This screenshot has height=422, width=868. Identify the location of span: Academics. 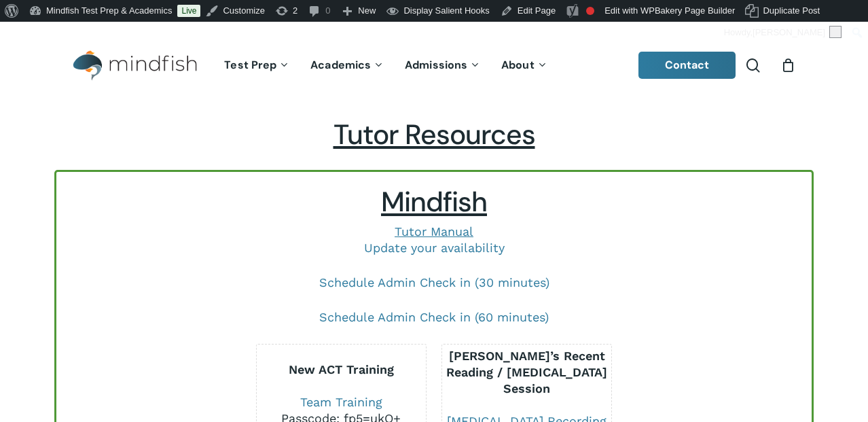
(340, 64).